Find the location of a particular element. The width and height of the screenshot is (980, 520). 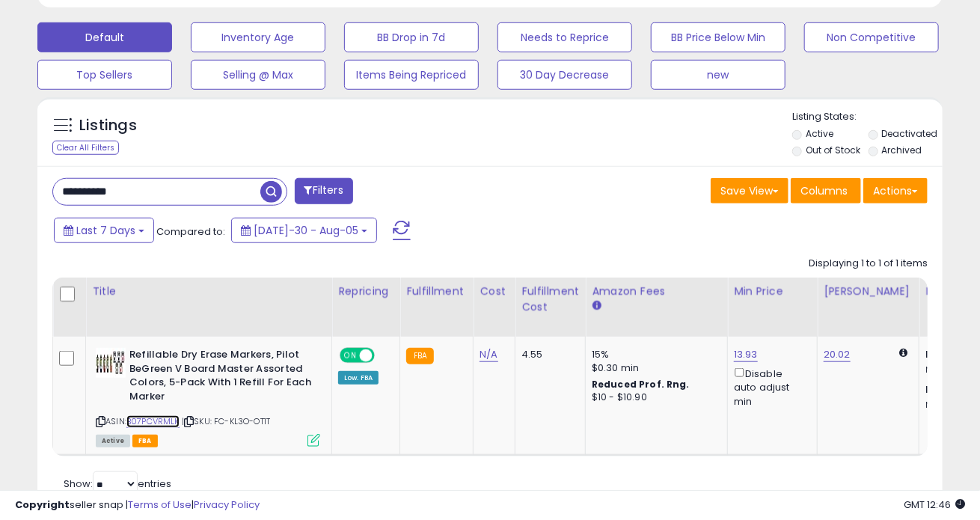

button: Default is located at coordinates (105, 37).